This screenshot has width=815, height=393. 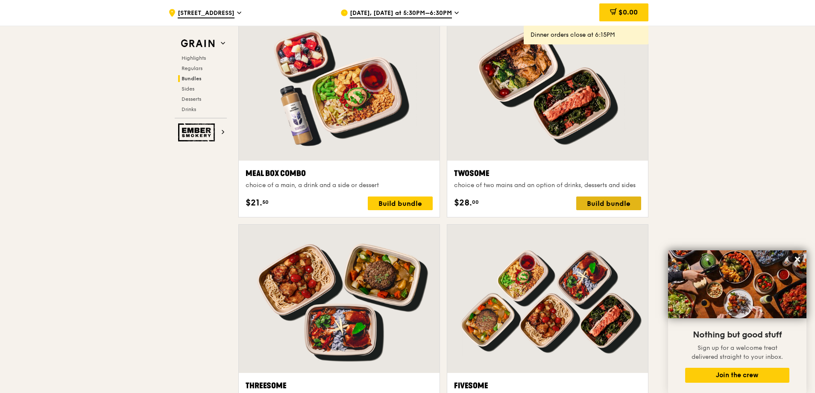 What do you see at coordinates (188, 89) in the screenshot?
I see `span: Sides` at bounding box center [188, 89].